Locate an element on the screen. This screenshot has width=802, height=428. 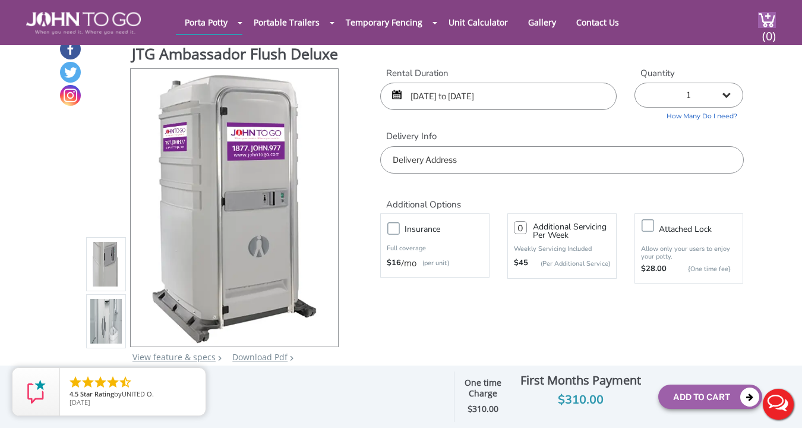
a: Gallery is located at coordinates (542, 22).